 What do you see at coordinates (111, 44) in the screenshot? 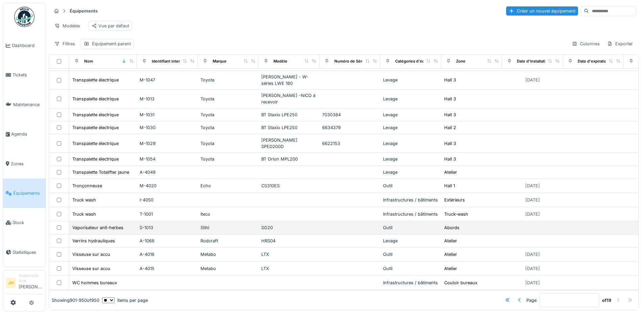
I see `div: Équipement parent` at bounding box center [111, 44].